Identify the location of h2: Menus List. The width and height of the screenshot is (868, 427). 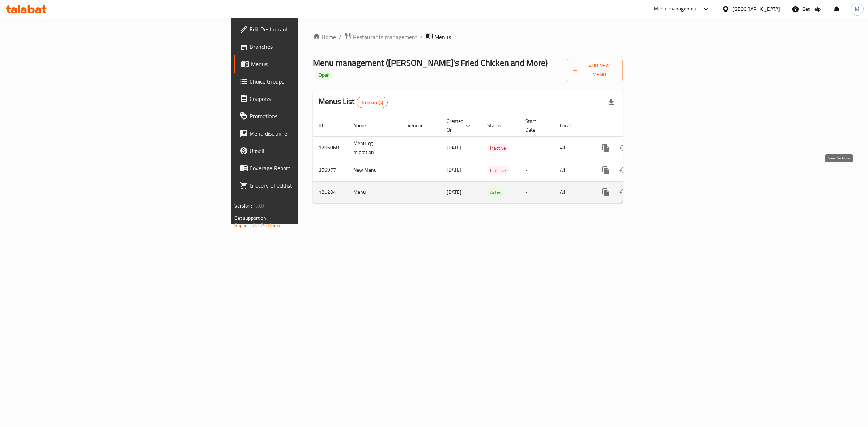
(353, 102).